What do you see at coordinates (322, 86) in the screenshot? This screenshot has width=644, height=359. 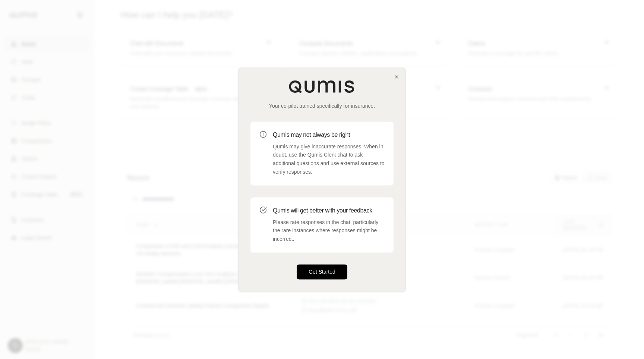 I see `img: Qumis Logo` at bounding box center [322, 86].